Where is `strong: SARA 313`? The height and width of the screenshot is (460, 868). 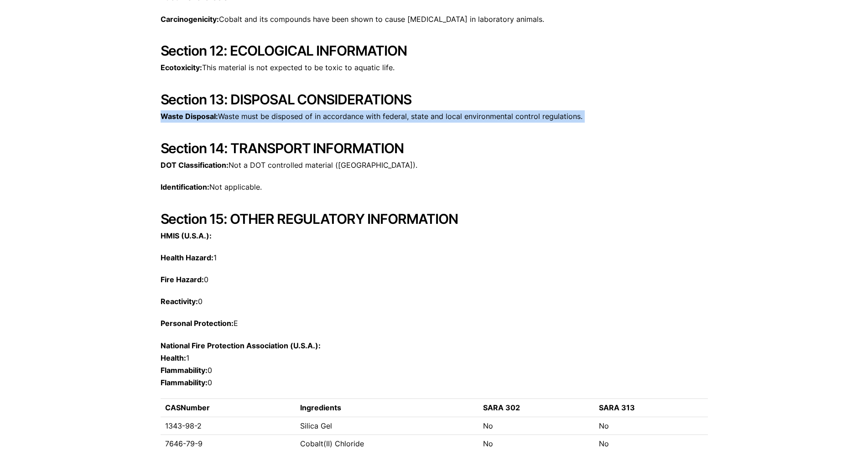
strong: SARA 313 is located at coordinates (617, 408).